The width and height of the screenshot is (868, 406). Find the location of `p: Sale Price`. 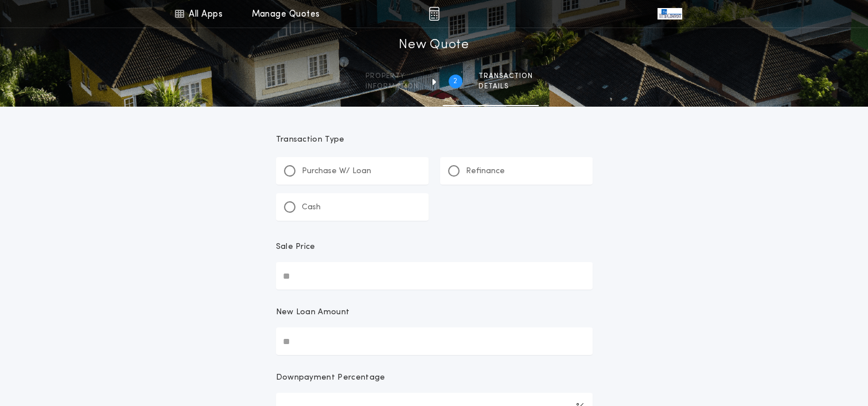

p: Sale Price is located at coordinates (295, 247).